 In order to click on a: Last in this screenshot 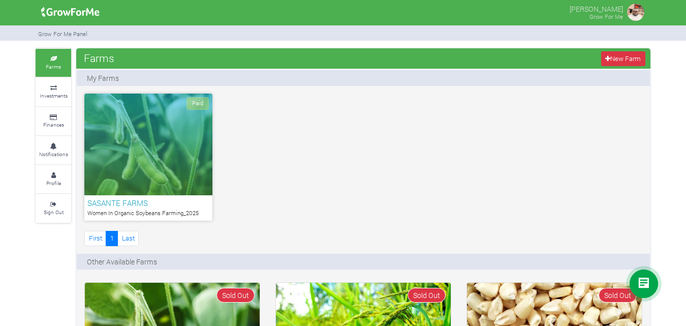, I will do `click(128, 238)`.